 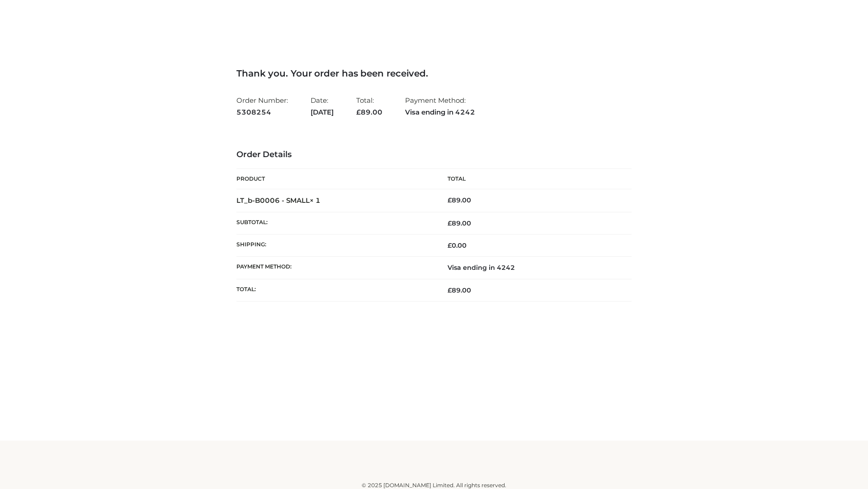 I want to click on strong: Visa ending in 4242, so click(x=440, y=112).